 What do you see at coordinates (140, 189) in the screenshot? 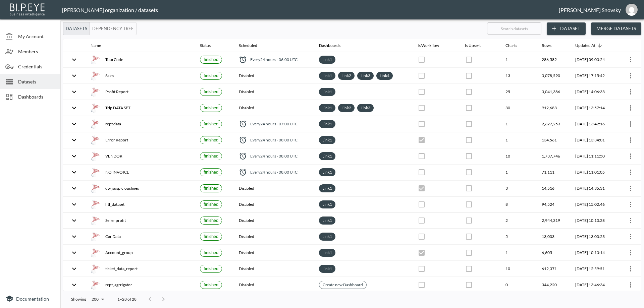
I see `div: dw_suspiciouslines` at bounding box center [140, 189].